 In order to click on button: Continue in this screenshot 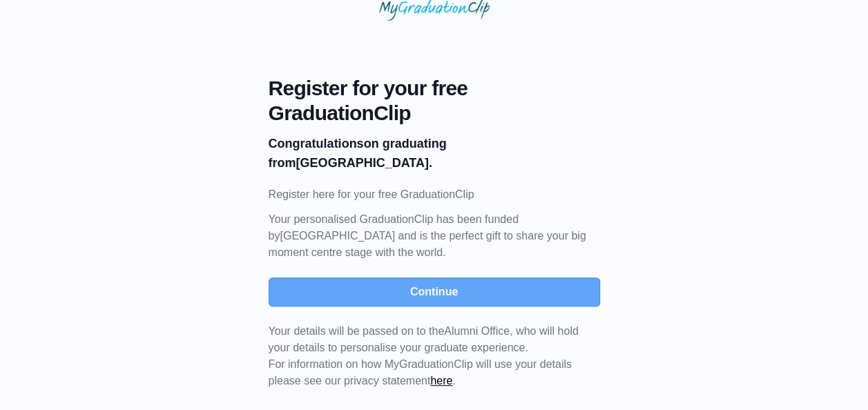, I will do `click(435, 292)`.